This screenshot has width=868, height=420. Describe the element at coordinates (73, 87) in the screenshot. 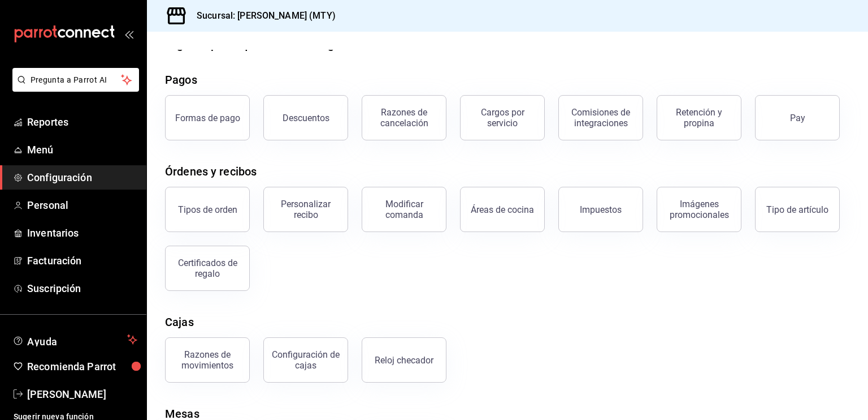

I see `a: Pregunta a Parrot AI` at that location.